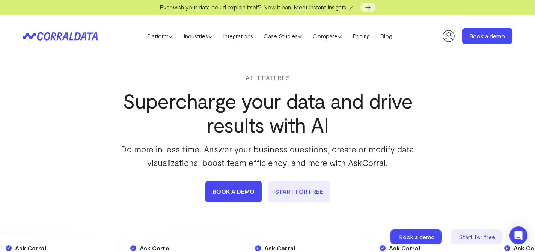 Image resolution: width=535 pixels, height=252 pixels. Describe the element at coordinates (283, 36) in the screenshot. I see `a: Case Studies` at that location.